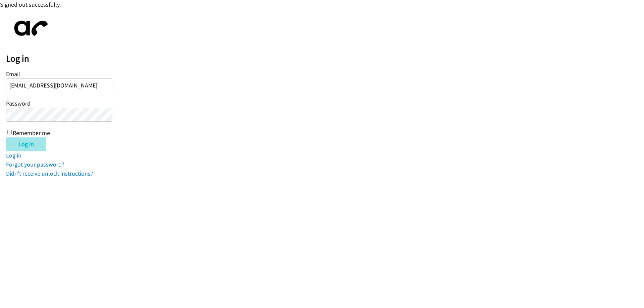 Image resolution: width=644 pixels, height=308 pixels. What do you see at coordinates (50, 173) in the screenshot?
I see `a: Didn't receive unlock instructions?` at bounding box center [50, 173].